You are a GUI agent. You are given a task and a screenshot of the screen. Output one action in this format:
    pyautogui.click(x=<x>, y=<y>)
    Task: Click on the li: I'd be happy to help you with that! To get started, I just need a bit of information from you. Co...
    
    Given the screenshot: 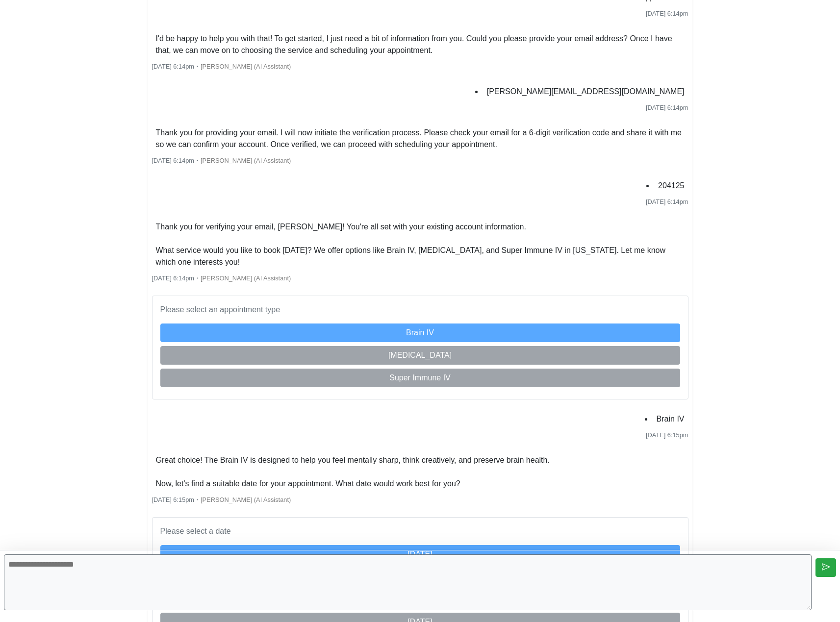 What is the action you would take?
    pyautogui.click(x=420, y=44)
    